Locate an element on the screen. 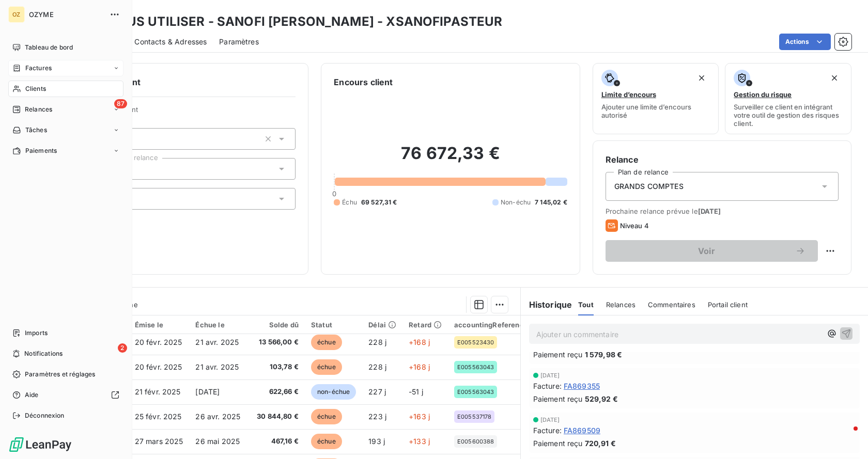 The height and width of the screenshot is (459, 868). span: 193 j is located at coordinates (377, 441).